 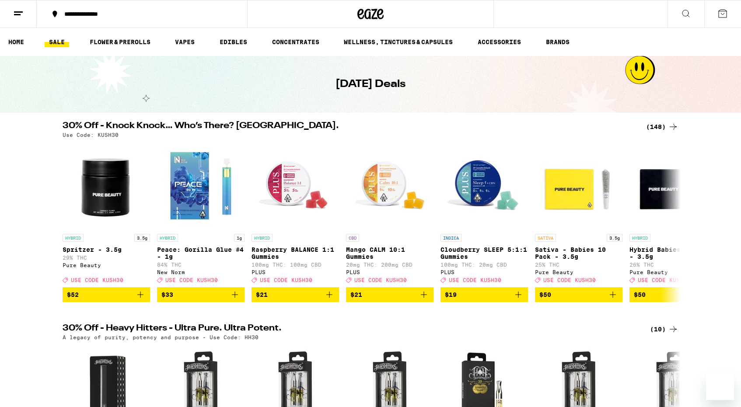 I want to click on a: SALE, so click(x=57, y=42).